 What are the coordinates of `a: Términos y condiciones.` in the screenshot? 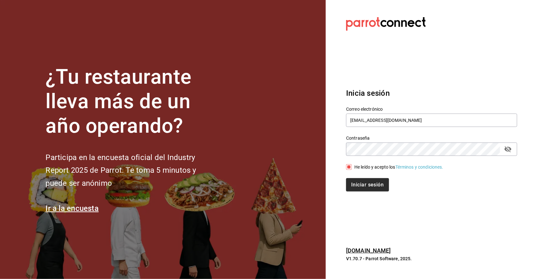 It's located at (419, 167).